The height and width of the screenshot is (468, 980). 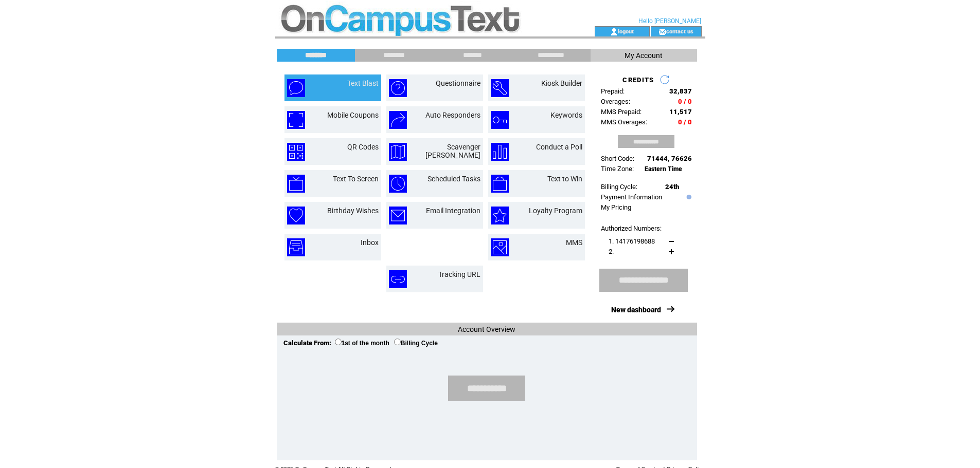 What do you see at coordinates (296, 215) in the screenshot?
I see `img: birthday-wishes.png` at bounding box center [296, 215].